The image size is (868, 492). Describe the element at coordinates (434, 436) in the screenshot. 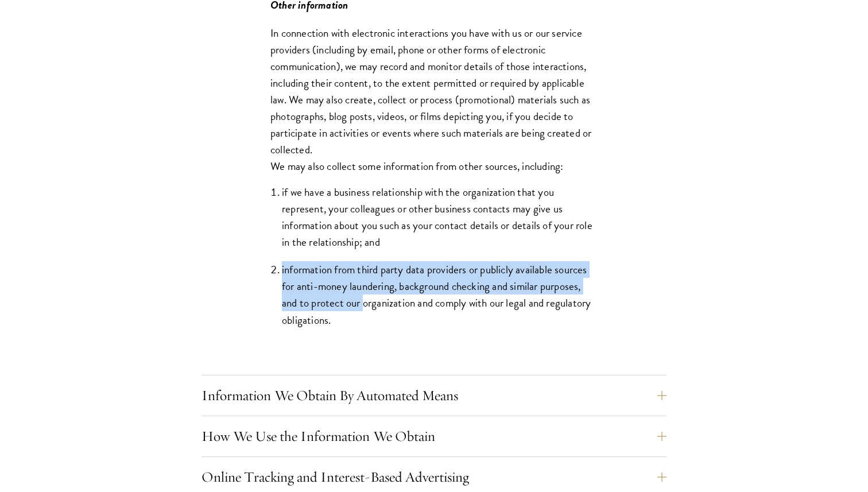

I see `button: How We Use the Information We Obtain` at that location.